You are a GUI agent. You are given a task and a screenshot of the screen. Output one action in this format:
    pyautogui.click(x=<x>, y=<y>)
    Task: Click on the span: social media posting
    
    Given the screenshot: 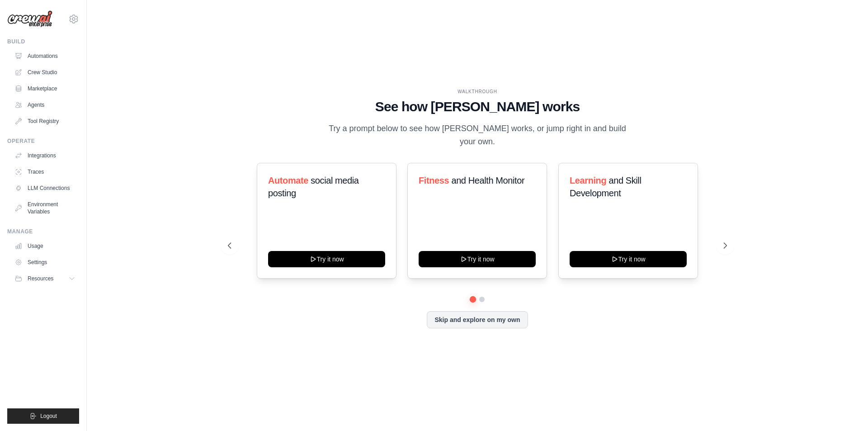 What is the action you would take?
    pyautogui.click(x=313, y=187)
    